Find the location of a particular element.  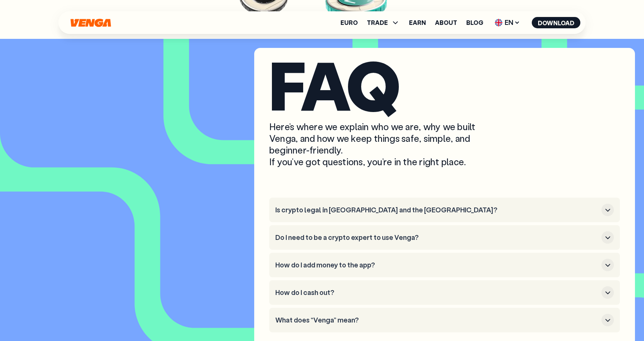

a: Download is located at coordinates (556, 23).